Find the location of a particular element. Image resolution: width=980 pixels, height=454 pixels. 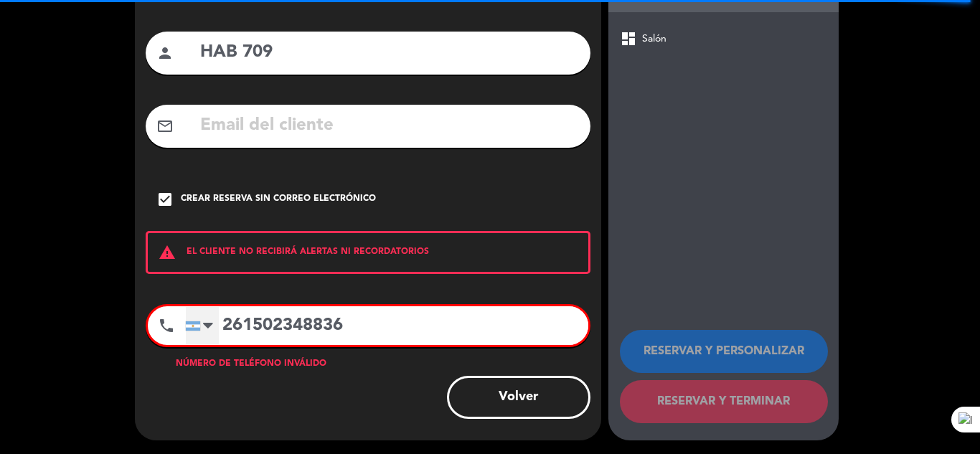

i: mail_outline is located at coordinates (165, 126).